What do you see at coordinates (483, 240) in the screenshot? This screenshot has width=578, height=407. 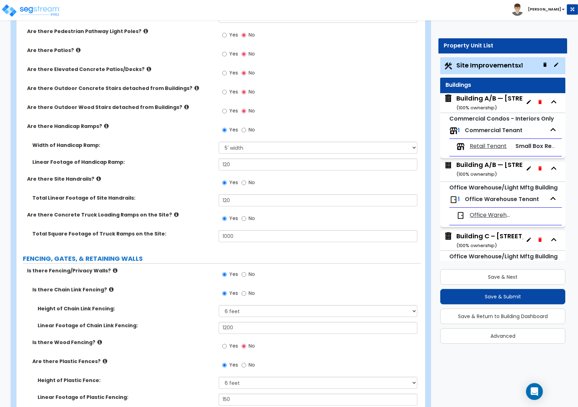 I see `span: Building C – 9143-9151 Wallisville Rd` at bounding box center [483, 240].